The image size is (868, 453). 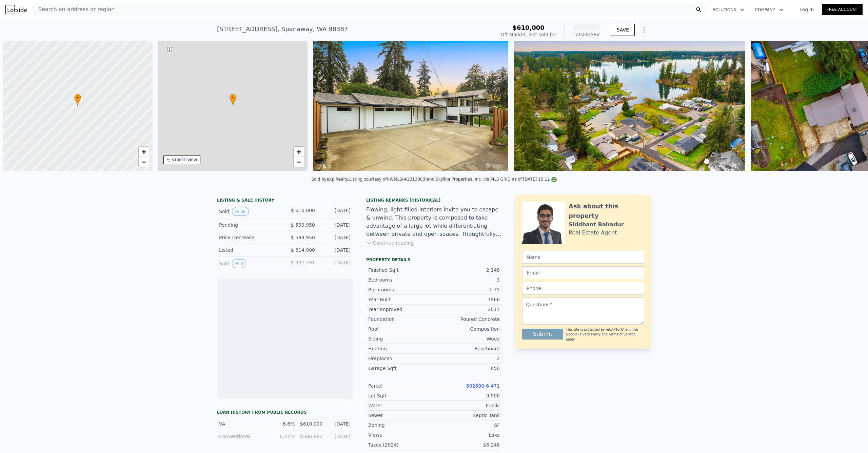 I want to click on input: Name, so click(x=583, y=257).